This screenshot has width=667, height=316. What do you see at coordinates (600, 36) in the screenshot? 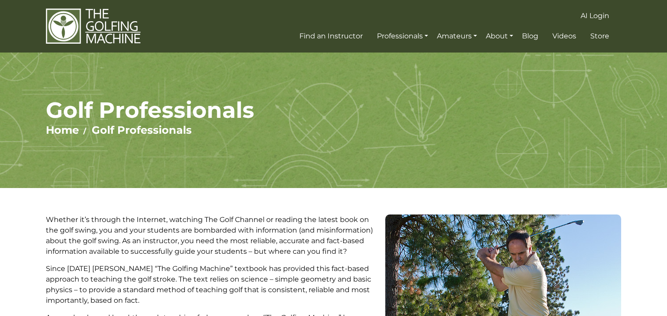
I see `a: Store` at bounding box center [600, 36].